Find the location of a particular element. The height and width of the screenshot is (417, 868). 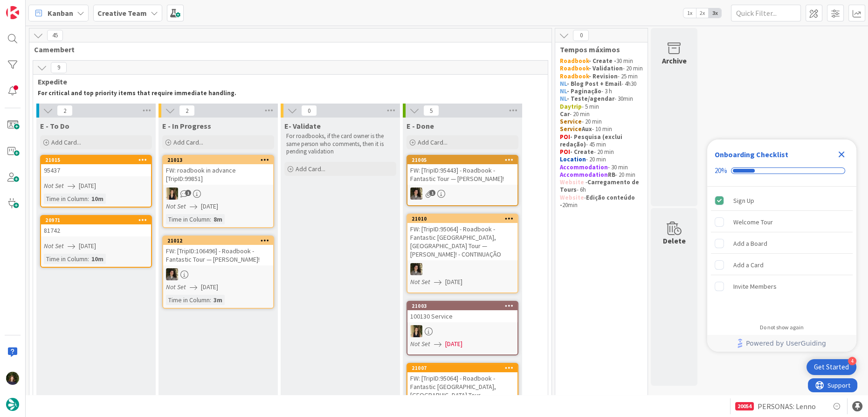

span: 0 is located at coordinates (309, 111).